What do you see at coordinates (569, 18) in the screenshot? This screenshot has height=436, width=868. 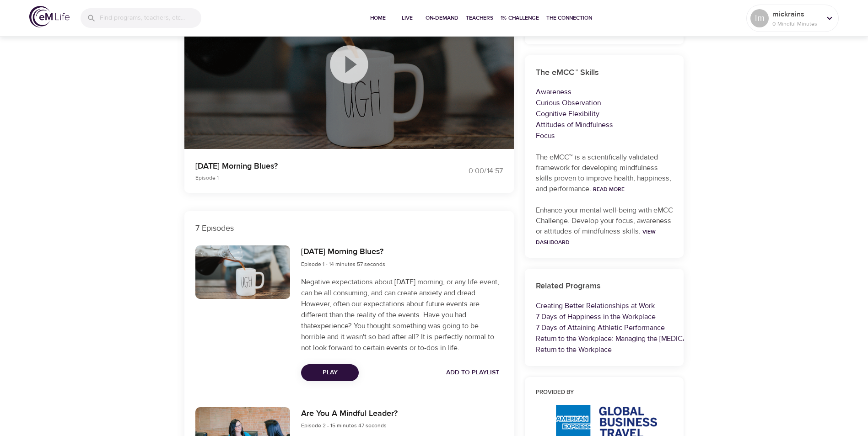 I see `span: The Connection` at bounding box center [569, 18].